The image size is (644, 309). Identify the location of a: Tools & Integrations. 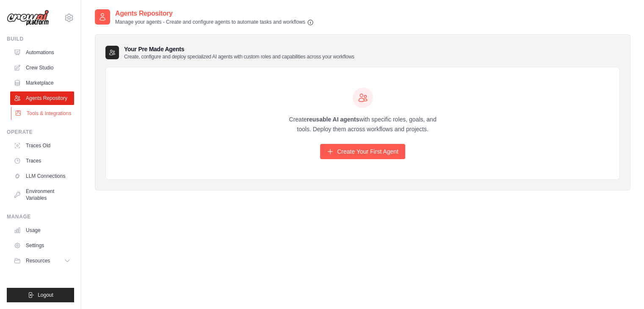
(43, 113).